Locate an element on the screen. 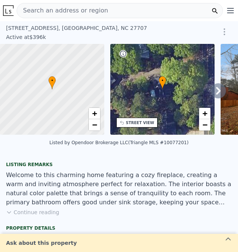 Image resolution: width=238 pixels, height=252 pixels. div: Listing remarks is located at coordinates (119, 165).